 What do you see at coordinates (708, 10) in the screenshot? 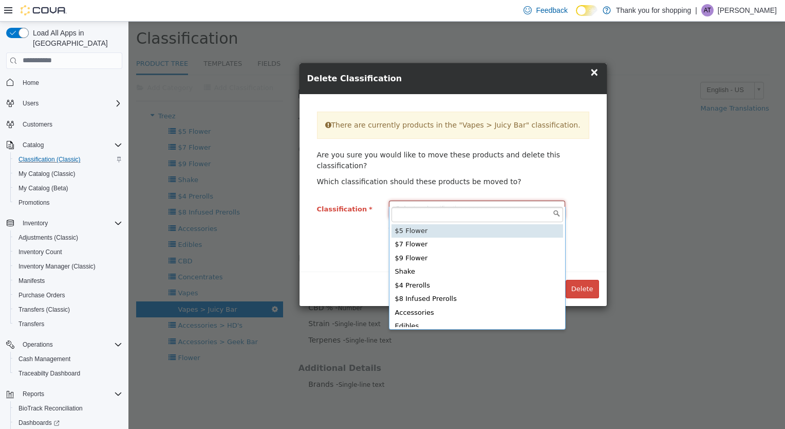
I see `span: AT` at bounding box center [708, 10].